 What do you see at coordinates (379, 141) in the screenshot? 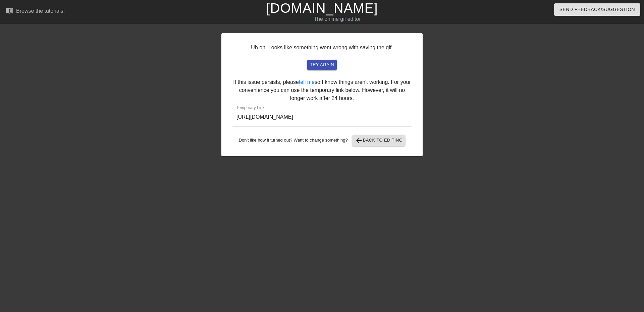
I see `span: Back to Editing` at bounding box center [379, 141].